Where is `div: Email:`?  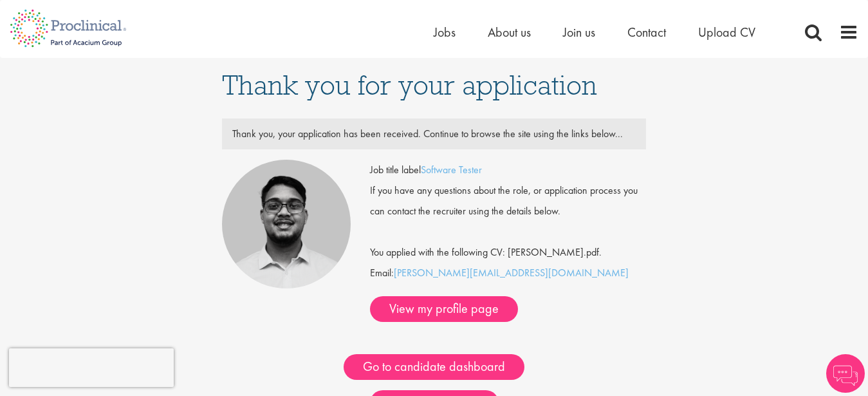
div: Email: is located at coordinates (508, 241).